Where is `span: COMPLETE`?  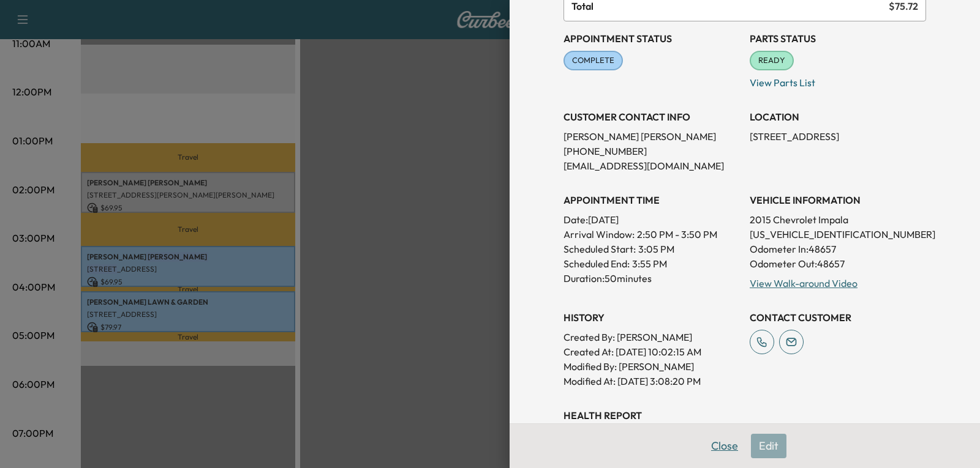
span: COMPLETE is located at coordinates (593, 61).